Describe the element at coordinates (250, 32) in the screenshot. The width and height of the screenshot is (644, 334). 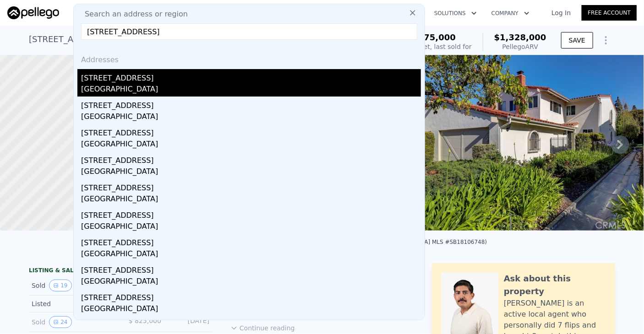
I see `input: Enter an address, city, region, neighborhood or zip code` at that location.